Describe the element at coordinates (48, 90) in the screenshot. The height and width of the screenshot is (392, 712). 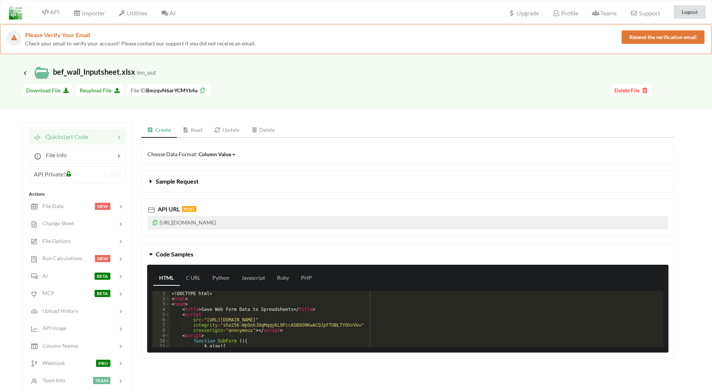
I see `span: Download File` at that location.